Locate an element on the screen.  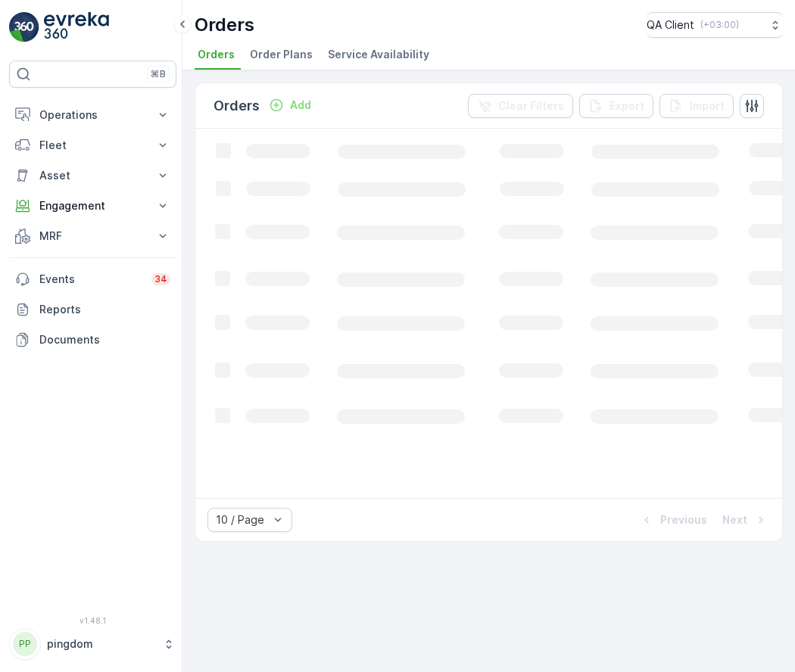
p: 34 is located at coordinates (161, 279).